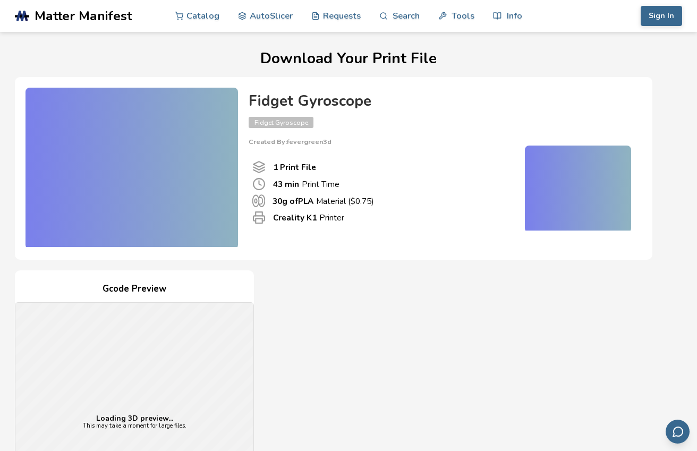 Image resolution: width=697 pixels, height=451 pixels. What do you see at coordinates (134, 289) in the screenshot?
I see `h4: Gcode Preview` at bounding box center [134, 289].